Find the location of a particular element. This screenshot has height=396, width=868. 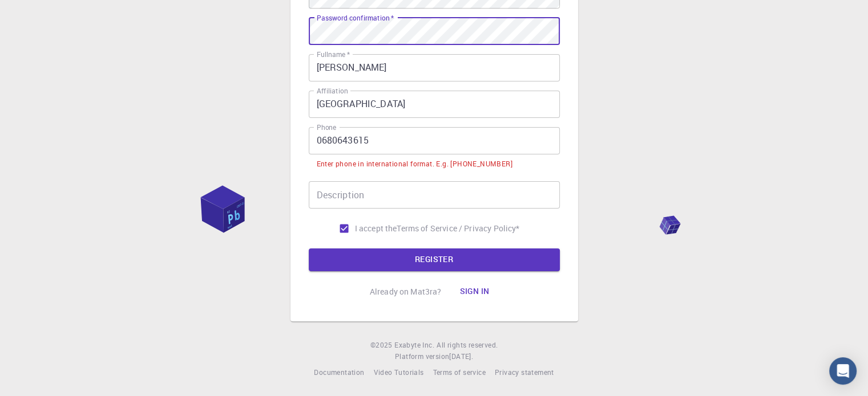

span: Terms of service is located at coordinates (459, 372).